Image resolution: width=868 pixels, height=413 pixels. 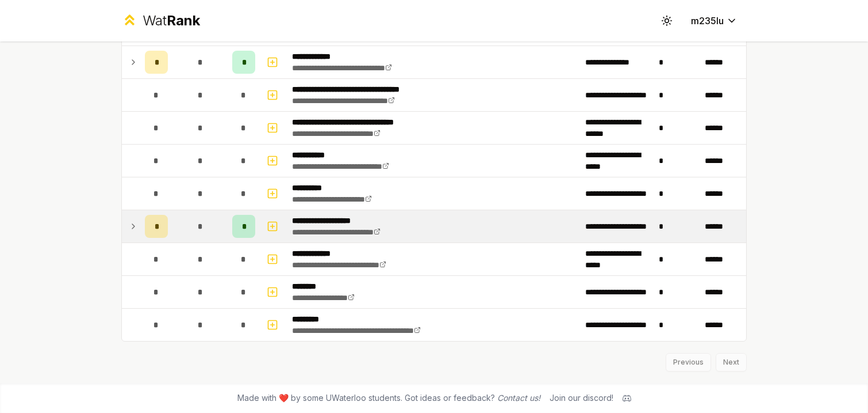 What do you see at coordinates (172, 21) in the screenshot?
I see `div: Wat` at bounding box center [172, 21].